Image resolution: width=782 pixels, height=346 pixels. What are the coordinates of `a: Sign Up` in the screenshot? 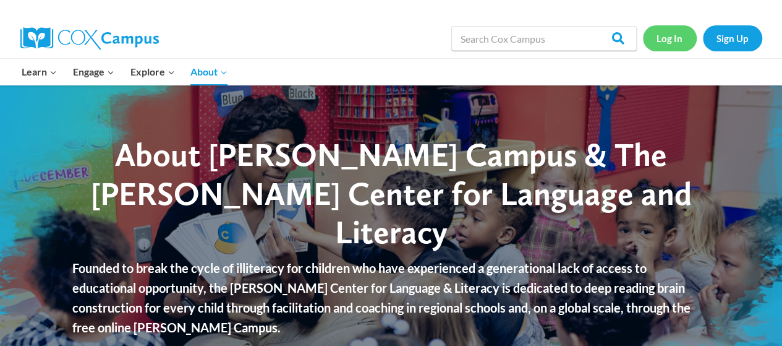 It's located at (733, 38).